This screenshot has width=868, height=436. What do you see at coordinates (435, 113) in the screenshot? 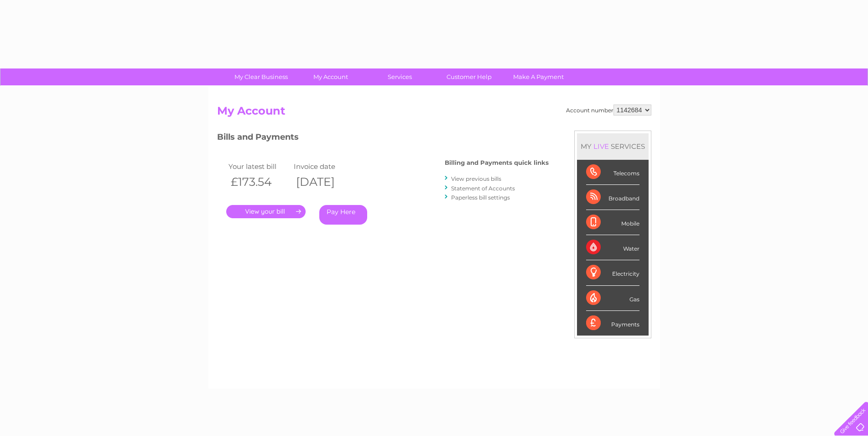
I see `h2: My Account` at bounding box center [435, 113].